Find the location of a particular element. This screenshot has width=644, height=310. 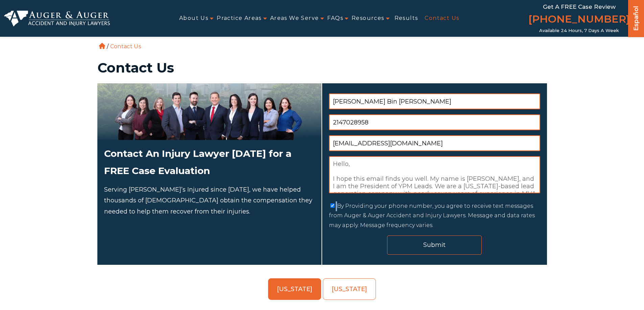

a: Home is located at coordinates (102, 46).